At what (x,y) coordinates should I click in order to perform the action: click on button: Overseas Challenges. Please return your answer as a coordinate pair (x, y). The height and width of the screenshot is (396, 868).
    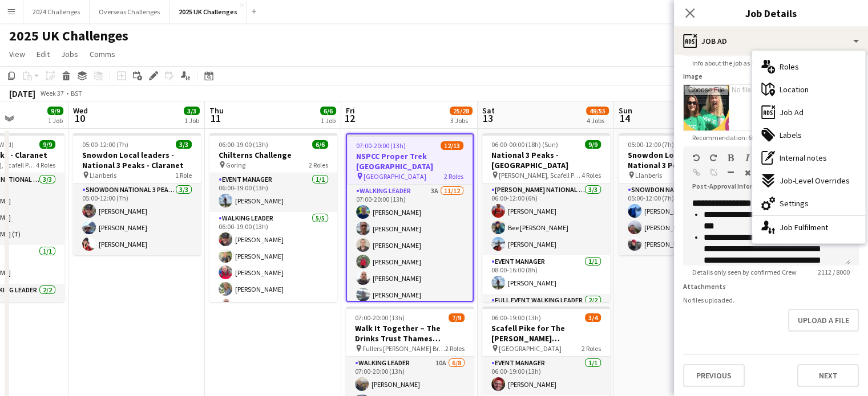
    Looking at the image, I should click on (130, 11).